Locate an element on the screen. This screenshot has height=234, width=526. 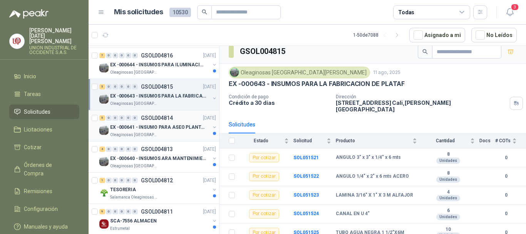
button: No Leídos is located at coordinates (494, 35).